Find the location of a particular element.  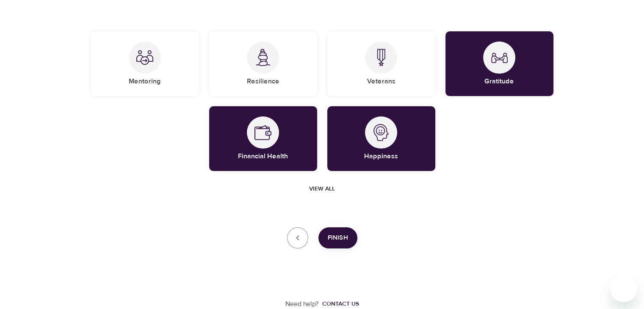

img: Financial Health is located at coordinates (263, 132).